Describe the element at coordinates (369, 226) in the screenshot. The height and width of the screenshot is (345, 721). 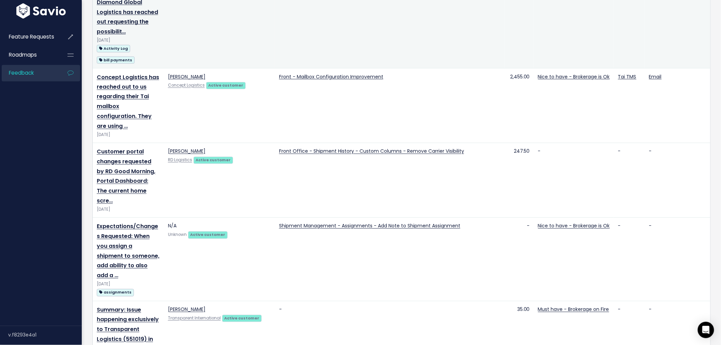
I see `a: Shipment Management - Assignments - Add Note to Shipment Assignment` at that location.